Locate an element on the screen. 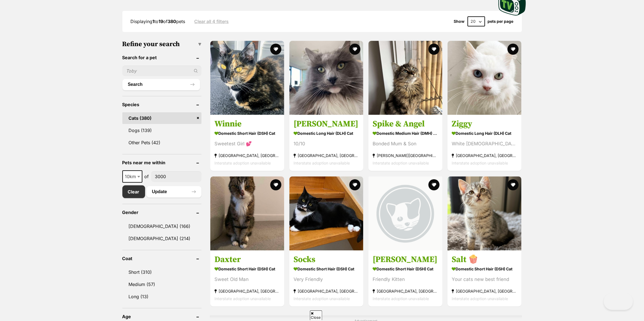 This screenshot has width=644, height=321. strong: 380 is located at coordinates (172, 22).